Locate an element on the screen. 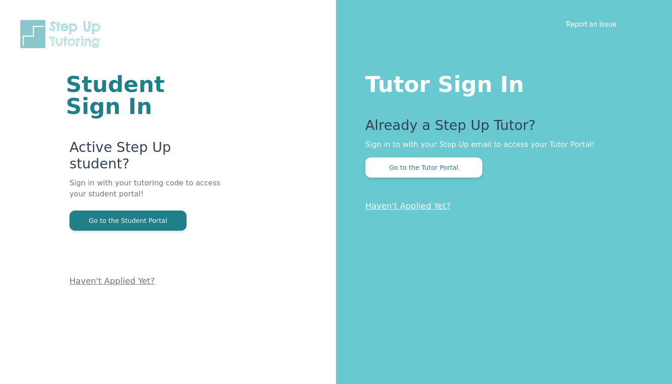 Image resolution: width=672 pixels, height=384 pixels. button: Go to the Student Portal is located at coordinates (128, 220).